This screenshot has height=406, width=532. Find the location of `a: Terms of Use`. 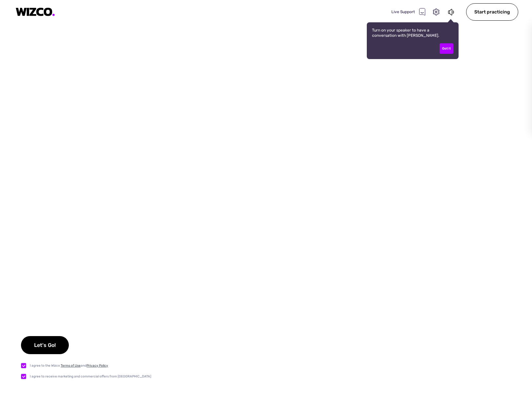

a: Terms of Use is located at coordinates (71, 366).